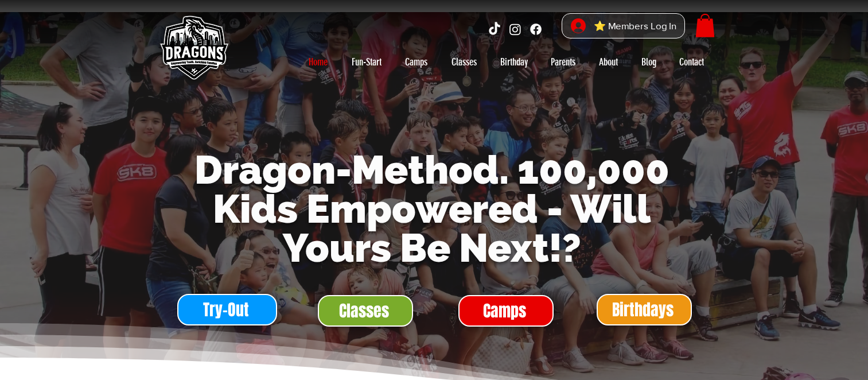 The image size is (868, 380). Describe the element at coordinates (691, 62) in the screenshot. I see `p: Contact` at that location.